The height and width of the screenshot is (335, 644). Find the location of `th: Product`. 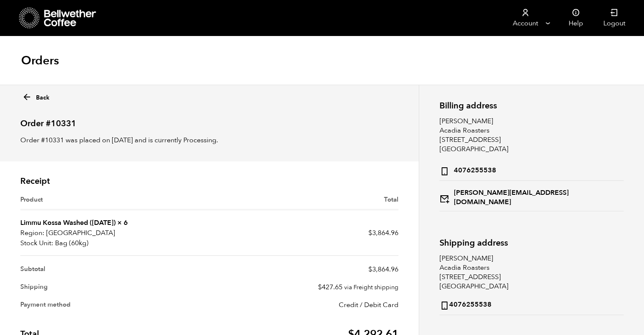

th: Product is located at coordinates (115, 202).